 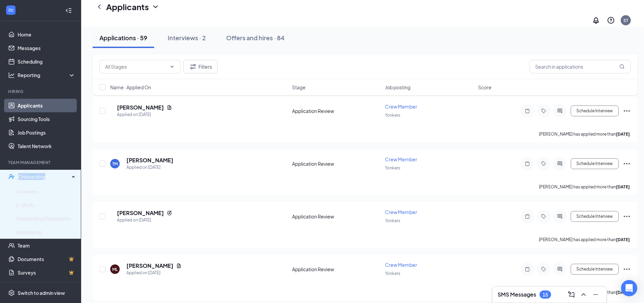 What do you see at coordinates (99, 7) in the screenshot?
I see `a: ChevronLeft` at bounding box center [99, 7].